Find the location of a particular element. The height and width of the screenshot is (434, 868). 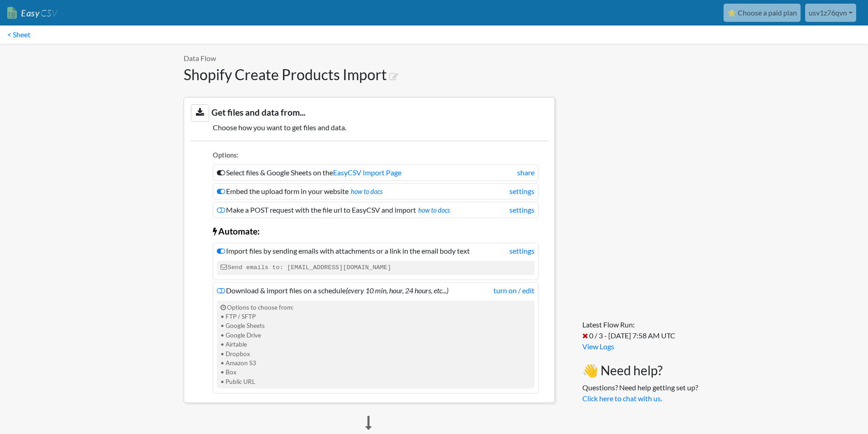

li: Embed the upload form in your website is located at coordinates (376, 191).